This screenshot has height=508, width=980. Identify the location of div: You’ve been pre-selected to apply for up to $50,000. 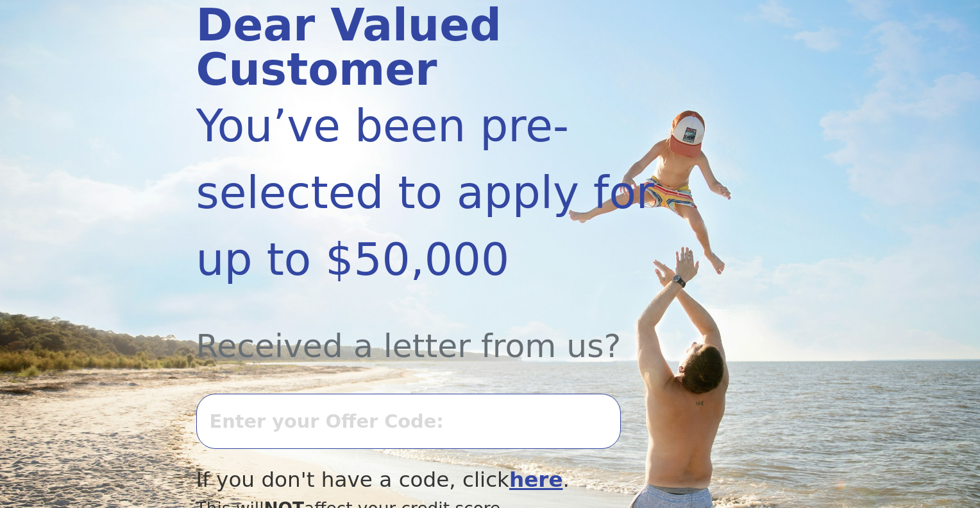
(446, 193).